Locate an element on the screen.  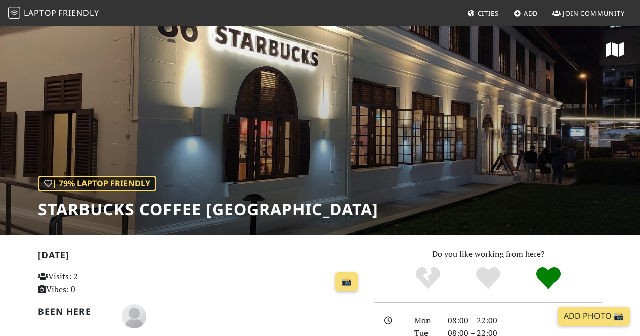
p: Visits: 2 Vibes: 0 is located at coordinates (88, 283).